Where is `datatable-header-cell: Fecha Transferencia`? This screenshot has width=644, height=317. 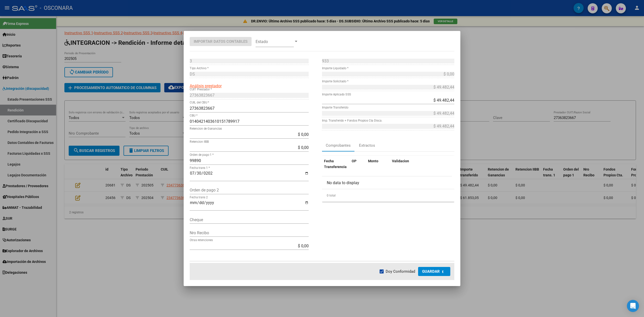 datatable-header-cell: Fecha Transferencia is located at coordinates (336, 164).